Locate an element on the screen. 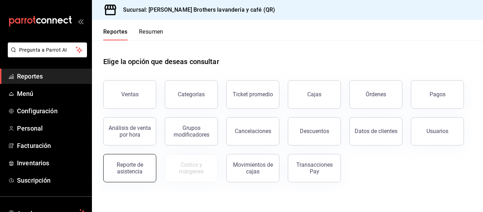 This screenshot has height=212, width=483. span: Pregunta a Parrot AI is located at coordinates (47, 50).